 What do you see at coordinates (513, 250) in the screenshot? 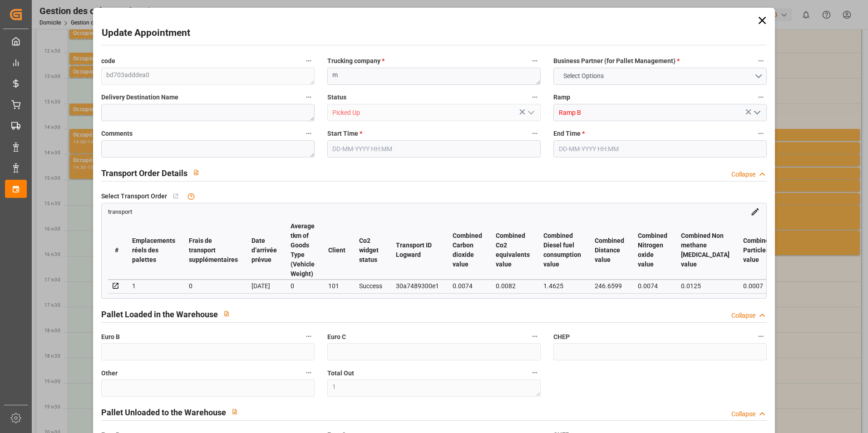
I see `th: Combined Co2 equivalents value` at bounding box center [513, 250].